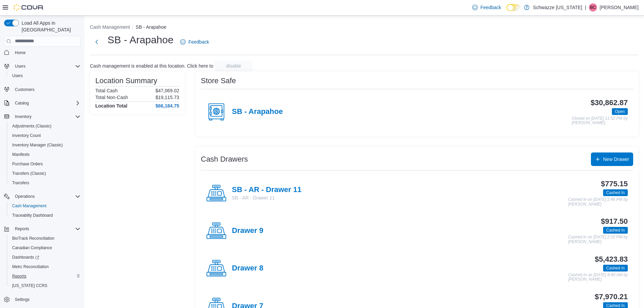  Describe the element at coordinates (620, 111) in the screenshot. I see `span: Open` at that location.